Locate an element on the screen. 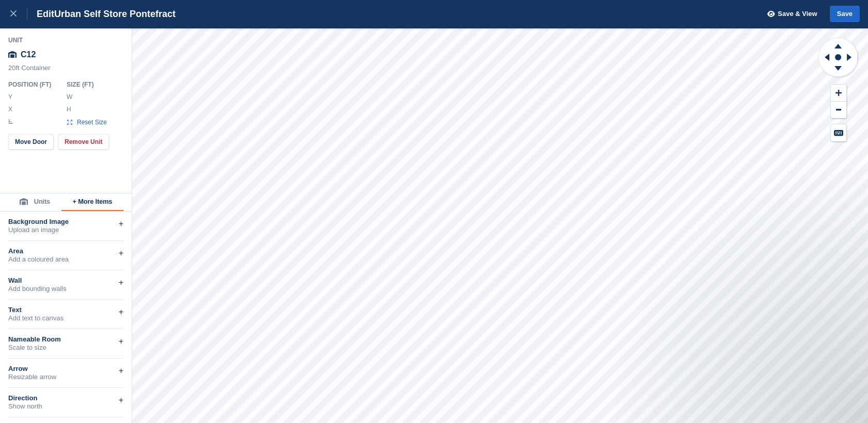  span: Save & View is located at coordinates (797, 14).